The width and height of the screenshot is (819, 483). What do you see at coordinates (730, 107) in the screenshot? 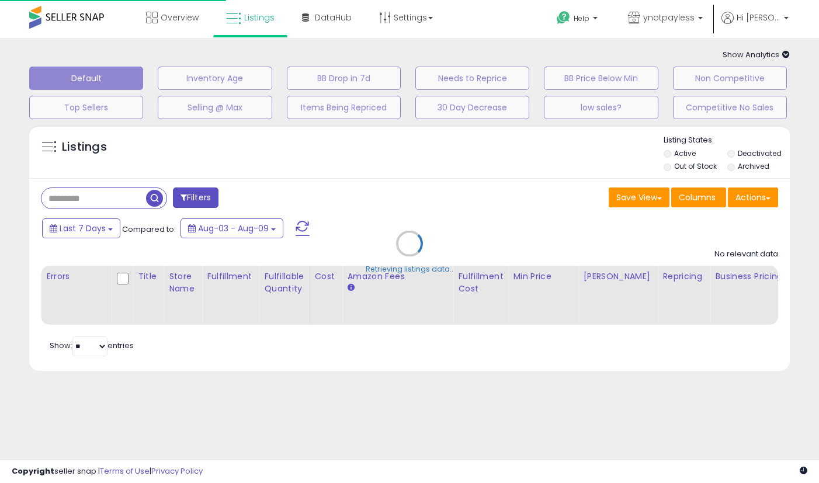
I see `button: Competitive No Sales` at bounding box center [730, 107].